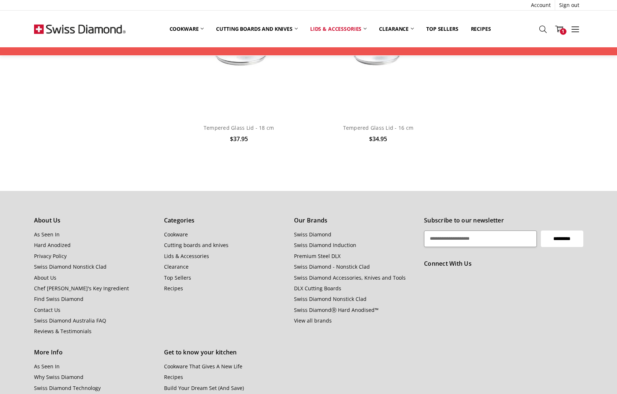 Image resolution: width=617 pixels, height=394 pixels. I want to click on span: $37.95, so click(239, 139).